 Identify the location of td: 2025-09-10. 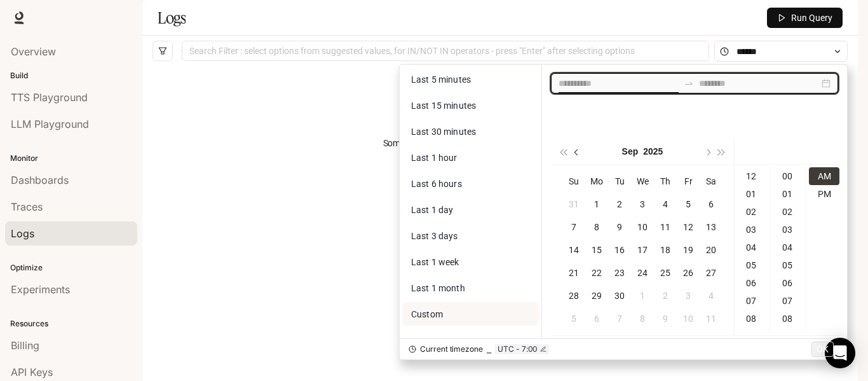
(643, 227).